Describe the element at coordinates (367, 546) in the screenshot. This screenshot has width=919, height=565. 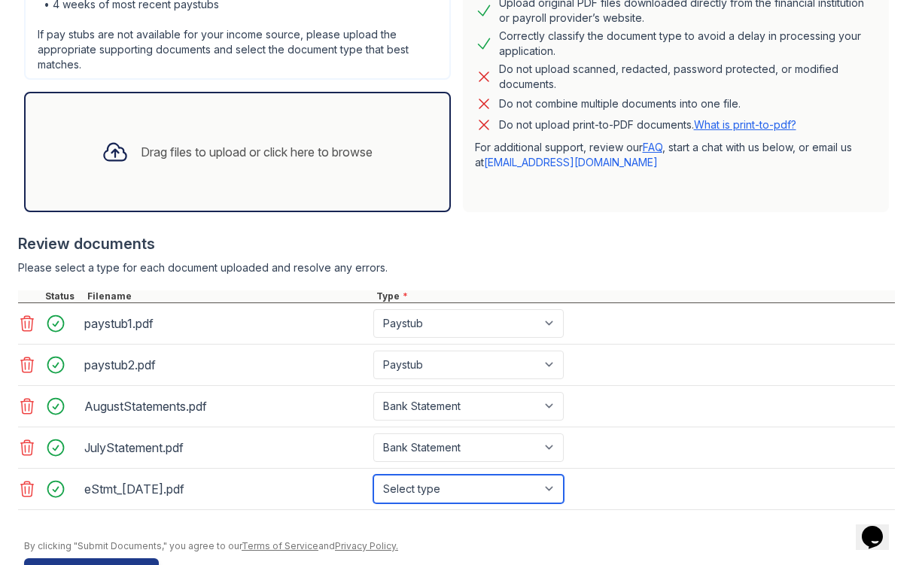
I see `a: Privacy Policy.` at that location.